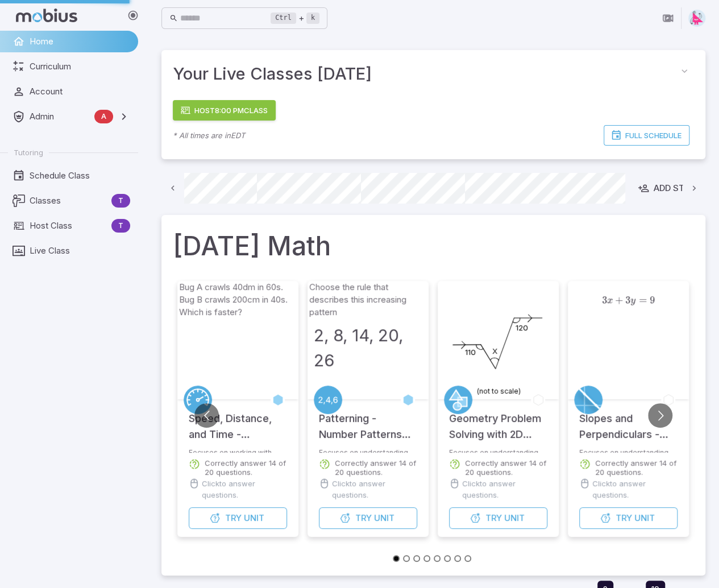 This screenshot has height=588, width=719. Describe the element at coordinates (417, 559) in the screenshot. I see `button: Go to slide 3` at that location.